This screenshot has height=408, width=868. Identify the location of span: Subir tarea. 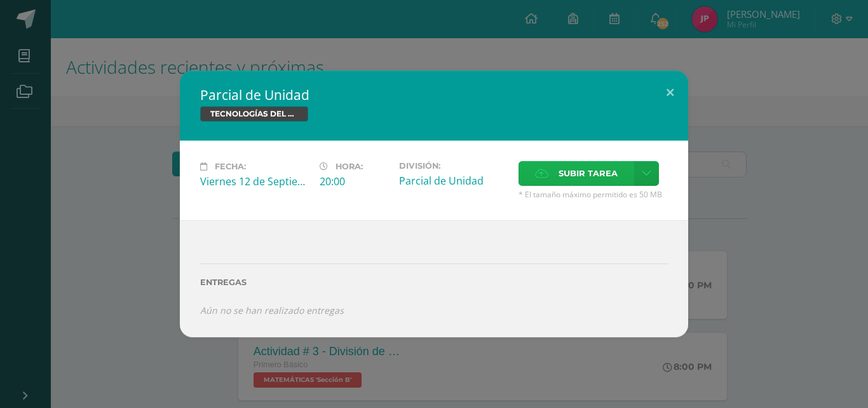
(588, 173).